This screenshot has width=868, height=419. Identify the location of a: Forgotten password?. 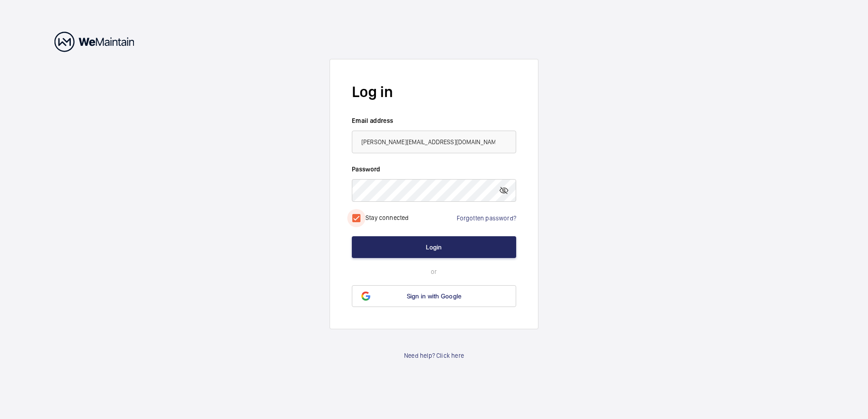
(486, 218).